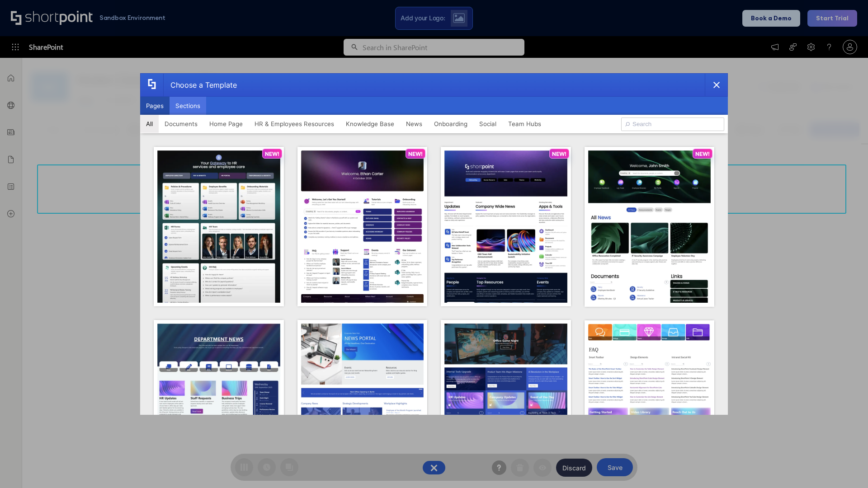 The width and height of the screenshot is (868, 488). Describe the element at coordinates (672, 125) in the screenshot. I see `input: Search` at that location.